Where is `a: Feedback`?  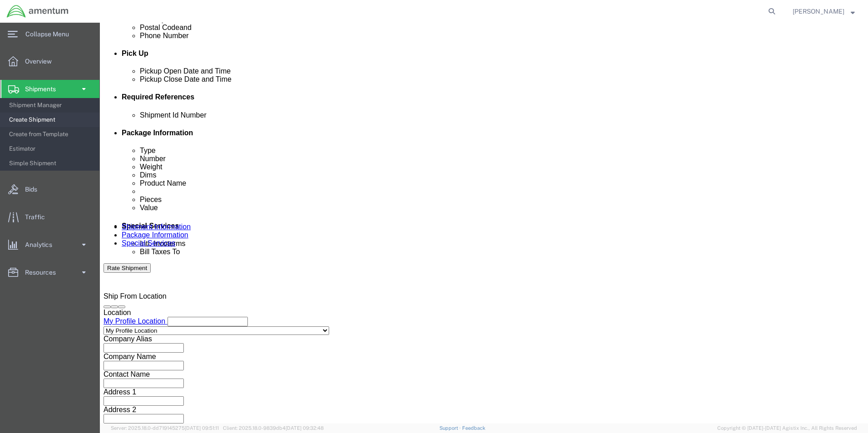
a: Feedback is located at coordinates (474, 428).